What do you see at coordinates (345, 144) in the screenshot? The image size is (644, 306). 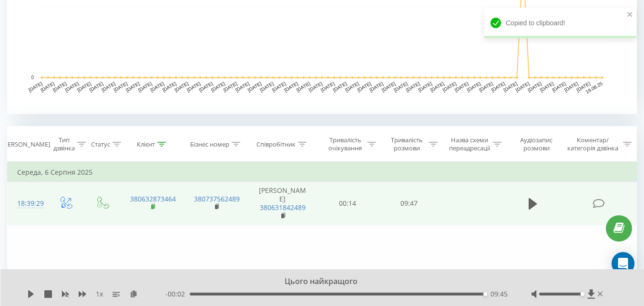 I see `div: Тривалість очікування` at bounding box center [345, 144].